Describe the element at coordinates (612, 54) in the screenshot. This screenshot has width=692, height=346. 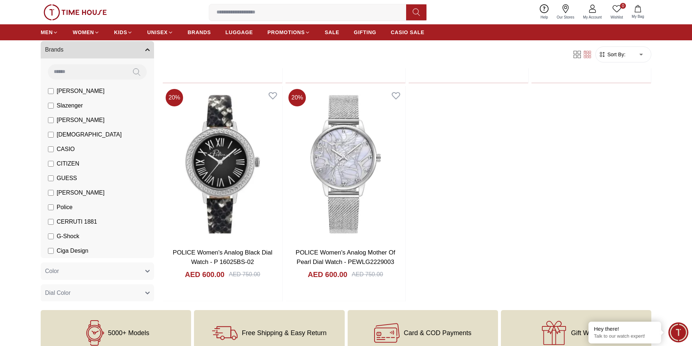
I see `button: Sort By:` at that location.